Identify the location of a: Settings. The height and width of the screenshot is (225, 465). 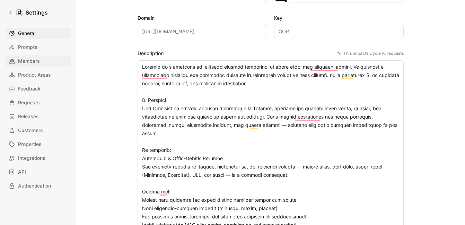
(28, 12).